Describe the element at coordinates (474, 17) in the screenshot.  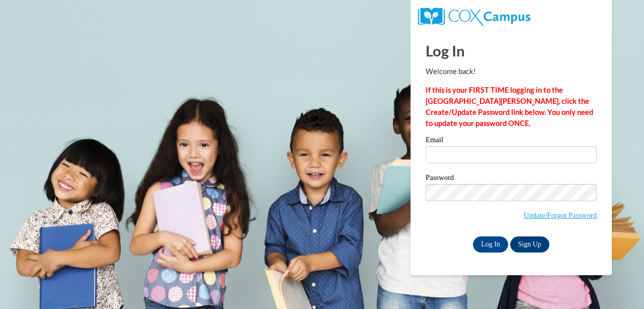
I see `img: COX Campus` at that location.